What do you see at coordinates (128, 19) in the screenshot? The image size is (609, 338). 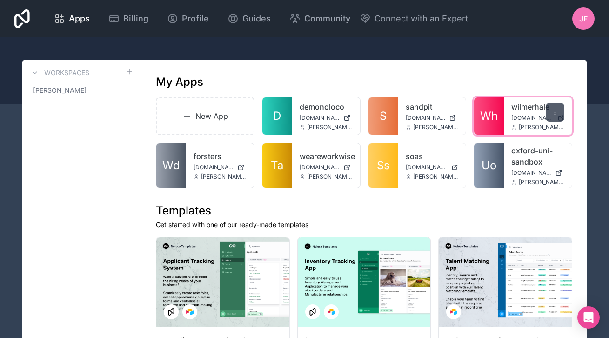 I see `a: Billing` at bounding box center [128, 19].